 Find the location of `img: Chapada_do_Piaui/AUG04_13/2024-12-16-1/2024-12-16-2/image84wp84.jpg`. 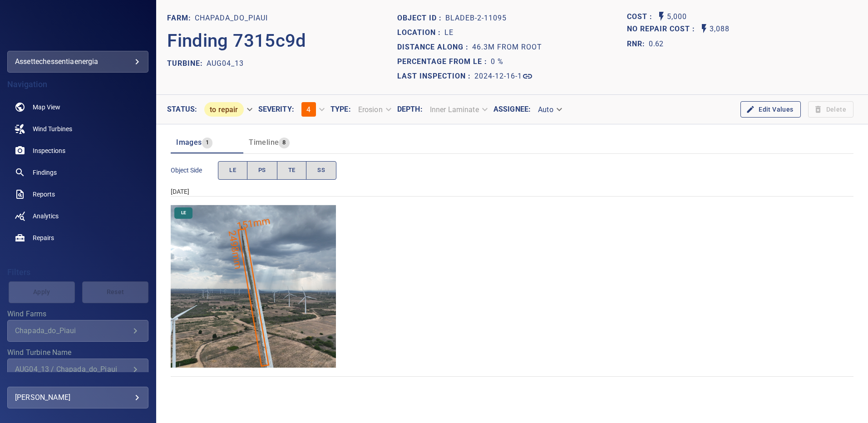

img: Chapada_do_Piaui/AUG04_13/2024-12-16-1/2024-12-16-2/image84wp84.jpg is located at coordinates (253, 286).